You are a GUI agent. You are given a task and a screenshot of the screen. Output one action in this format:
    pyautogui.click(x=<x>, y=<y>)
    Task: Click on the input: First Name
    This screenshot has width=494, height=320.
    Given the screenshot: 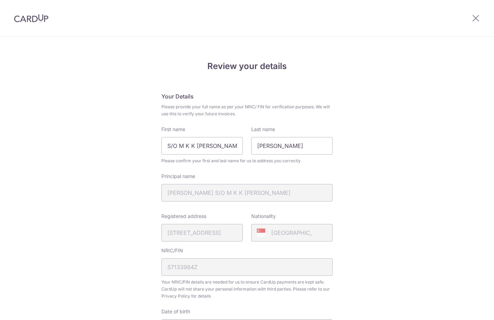 What is the action you would take?
    pyautogui.click(x=202, y=146)
    